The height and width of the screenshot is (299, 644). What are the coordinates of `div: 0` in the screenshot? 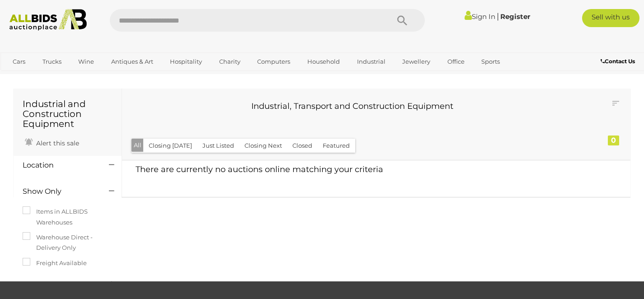 It's located at (613, 141).